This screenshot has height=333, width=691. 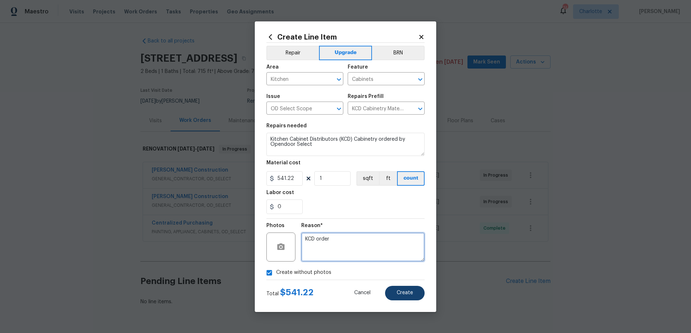 What do you see at coordinates (405, 293) in the screenshot?
I see `span: Create` at bounding box center [405, 293].